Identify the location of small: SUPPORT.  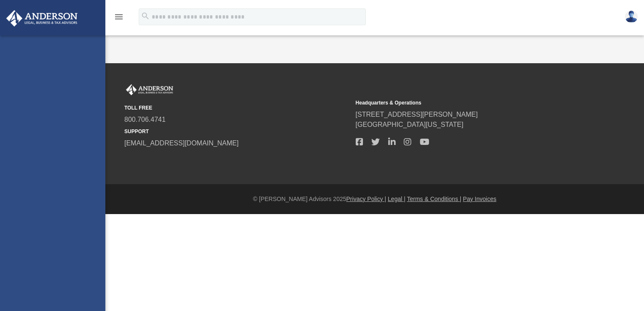
(237, 131).